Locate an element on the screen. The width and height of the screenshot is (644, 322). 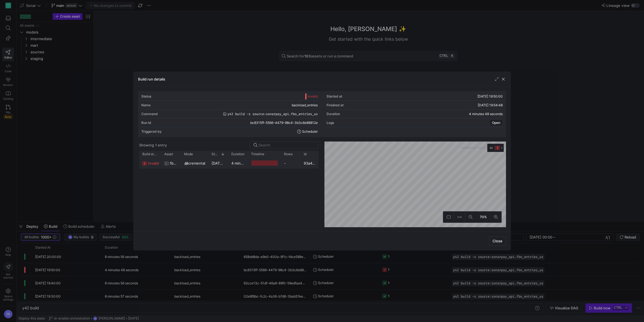
span: invalid is located at coordinates (154, 163).